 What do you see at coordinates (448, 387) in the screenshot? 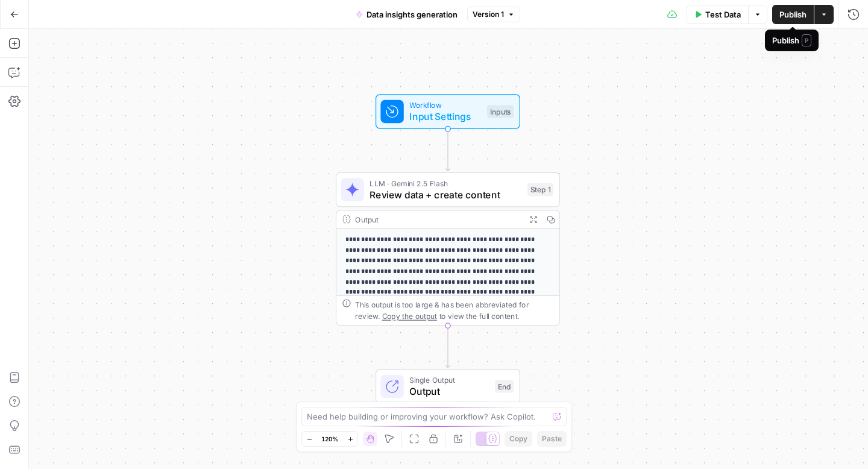
I see `div: Single OutputOutputEnd` at bounding box center [448, 387].